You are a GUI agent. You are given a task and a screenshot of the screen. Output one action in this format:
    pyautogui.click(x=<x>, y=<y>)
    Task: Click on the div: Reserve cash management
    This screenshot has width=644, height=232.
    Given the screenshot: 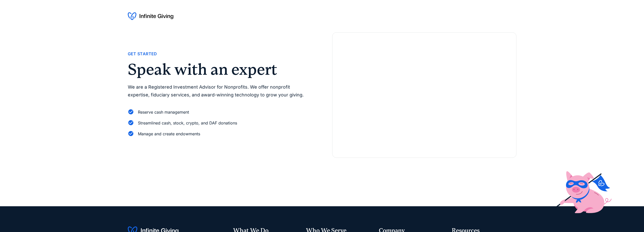 What is the action you would take?
    pyautogui.click(x=164, y=112)
    